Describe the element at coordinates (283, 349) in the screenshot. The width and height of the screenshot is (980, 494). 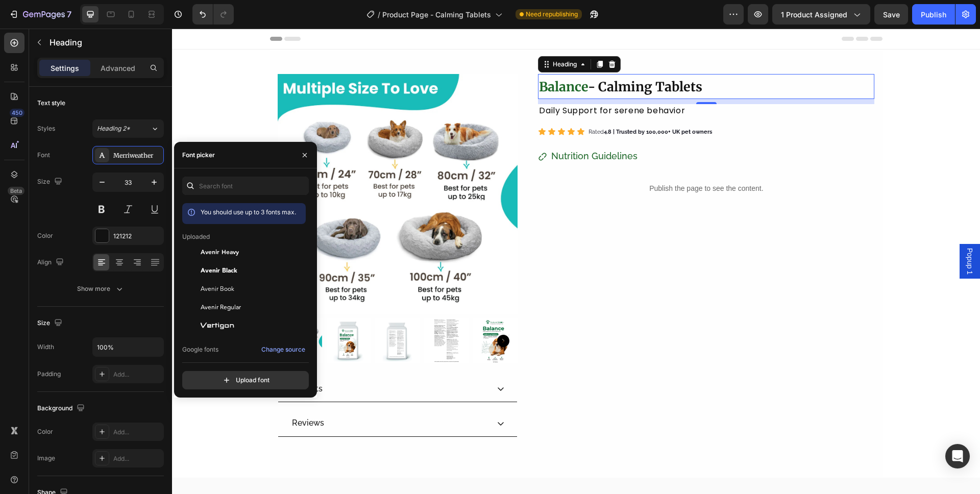
I see `div: Change source` at that location.